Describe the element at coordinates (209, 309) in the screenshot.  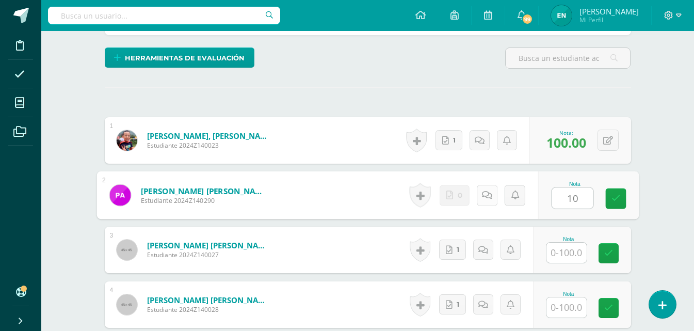
I see `span: Estudiante 2024Z140028` at that location.